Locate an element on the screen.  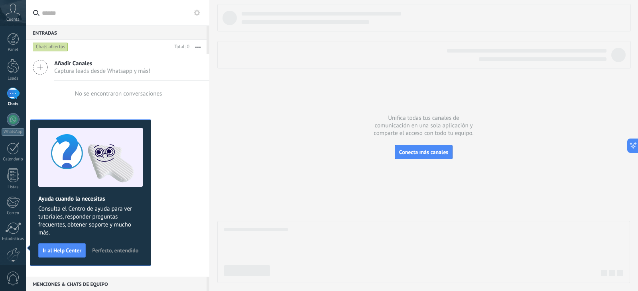
div: Menciones & Chats de equipo is located at coordinates (116, 284).